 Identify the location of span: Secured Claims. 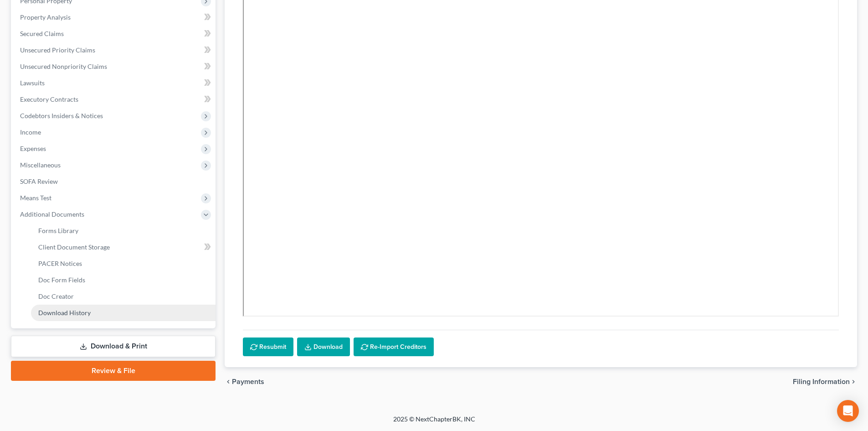
(42, 33).